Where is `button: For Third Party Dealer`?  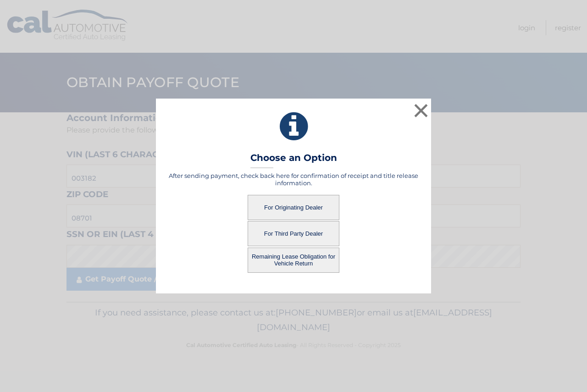
button: For Third Party Dealer is located at coordinates (294, 233).